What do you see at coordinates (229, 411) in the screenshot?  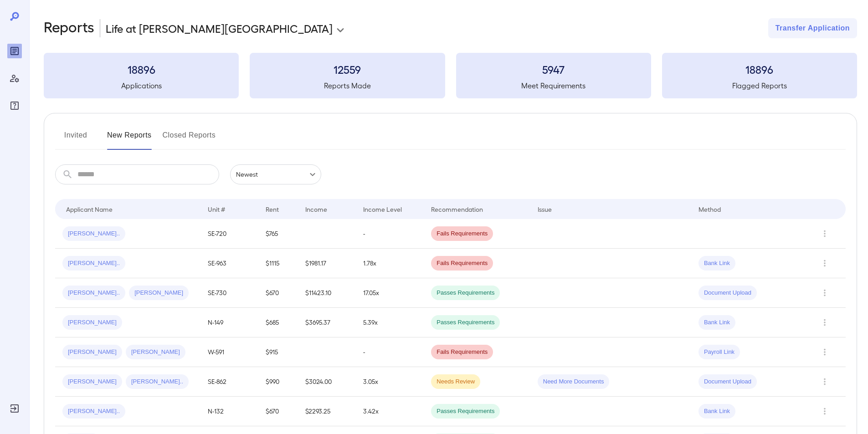 I see `td: N-132` at bounding box center [229, 411].